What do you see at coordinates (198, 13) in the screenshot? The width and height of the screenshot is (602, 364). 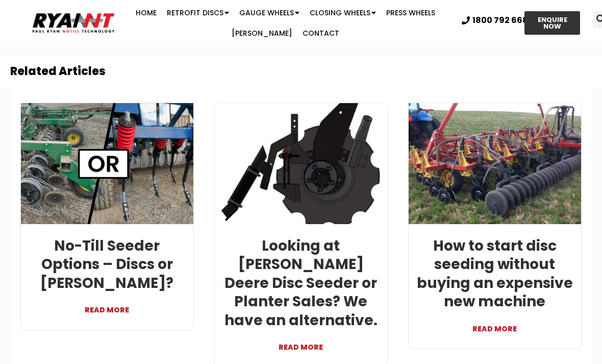 I see `a: Retrofit Discs` at bounding box center [198, 13].